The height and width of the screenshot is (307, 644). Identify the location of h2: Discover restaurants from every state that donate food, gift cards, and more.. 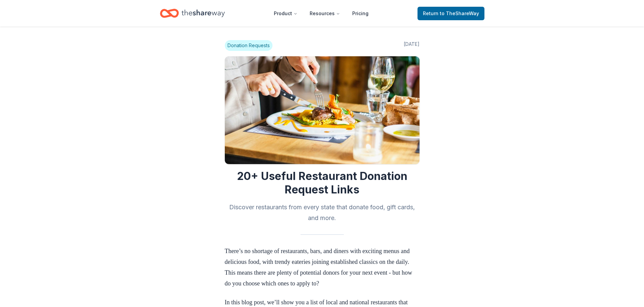
(322, 213).